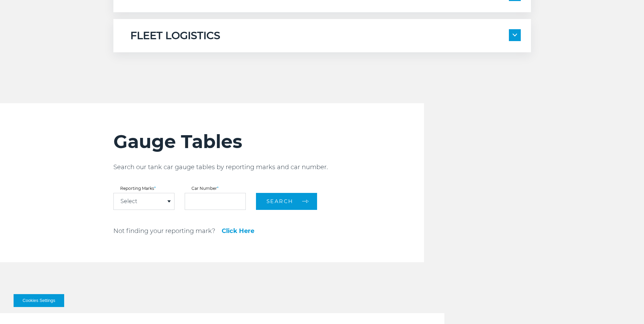  I want to click on img: arrow, so click(515, 35).